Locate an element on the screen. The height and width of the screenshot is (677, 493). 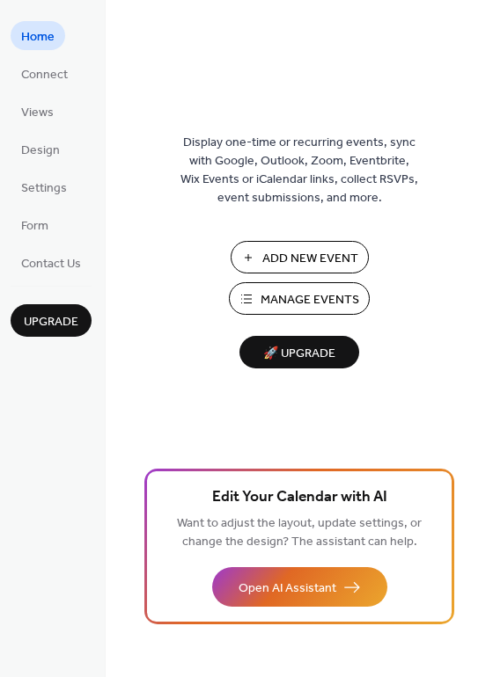
a: Form is located at coordinates (34, 224).